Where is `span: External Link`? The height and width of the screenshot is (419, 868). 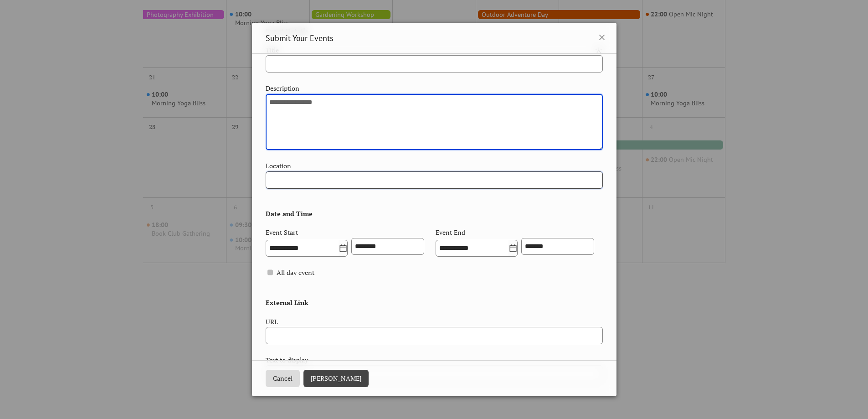
span: External Link is located at coordinates (287, 298).